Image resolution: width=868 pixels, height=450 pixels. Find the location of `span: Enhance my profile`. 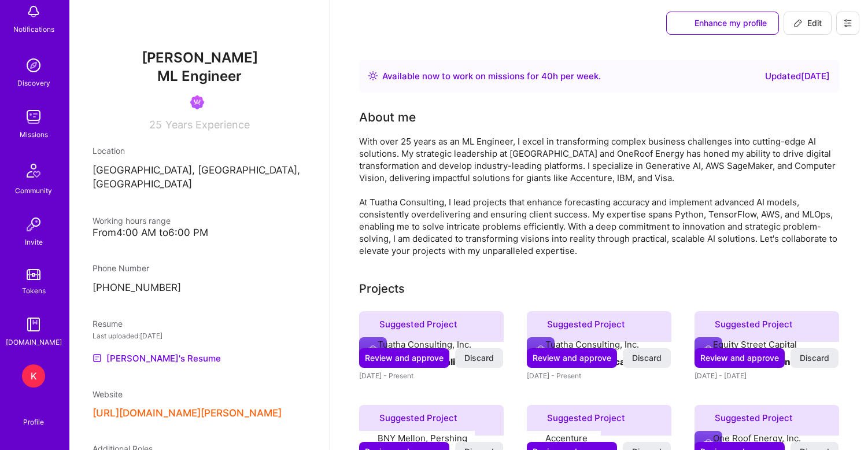

span: Enhance my profile is located at coordinates (723, 23).